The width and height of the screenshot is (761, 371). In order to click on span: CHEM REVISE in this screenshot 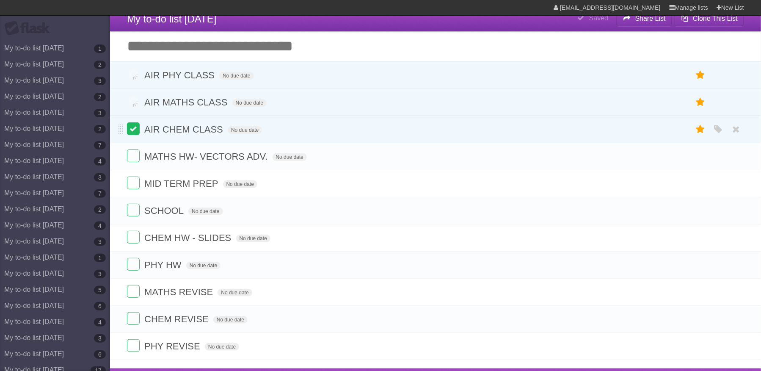, I will do `click(177, 319)`.